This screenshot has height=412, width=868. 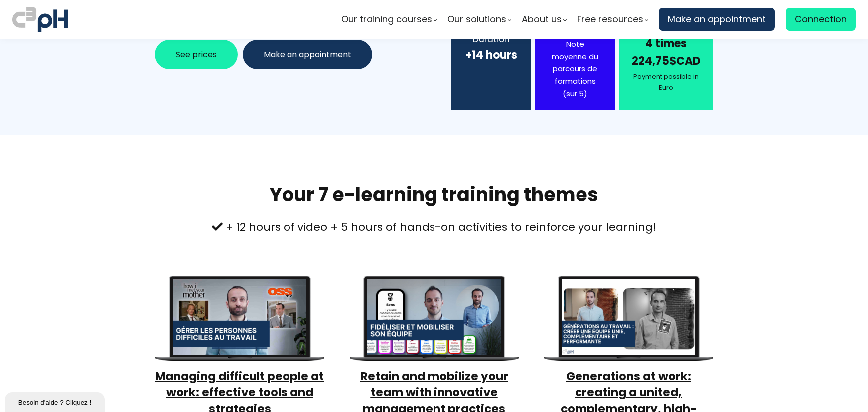 What do you see at coordinates (197, 55) in the screenshot?
I see `button: See prices` at bounding box center [197, 55].